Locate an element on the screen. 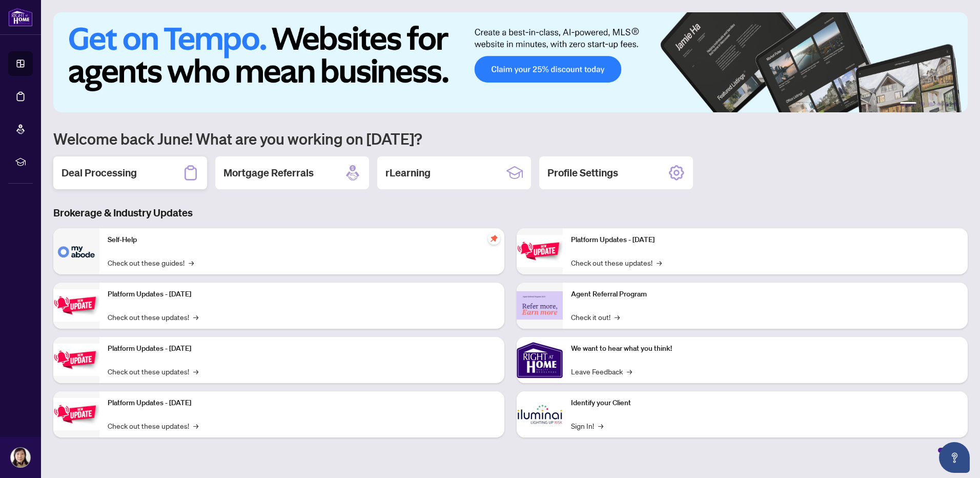  button: Open asap is located at coordinates (955, 457).